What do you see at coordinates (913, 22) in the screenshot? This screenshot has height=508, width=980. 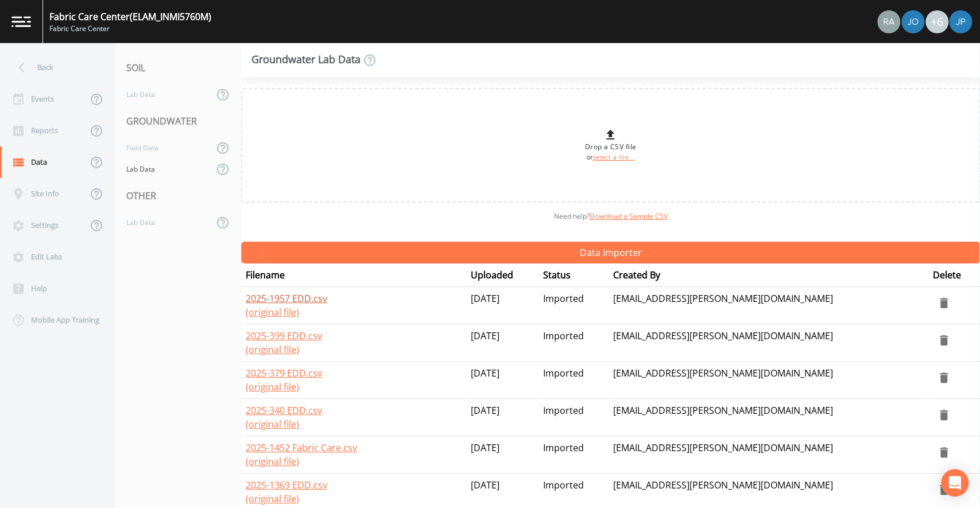 I see `div: Josh Dutton` at bounding box center [913, 22].